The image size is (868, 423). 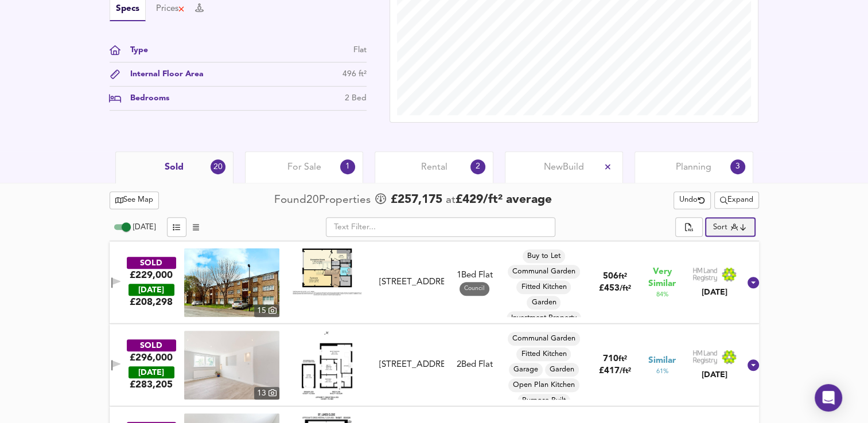 What do you see at coordinates (544, 256) in the screenshot?
I see `span: Buy to Let` at bounding box center [544, 256].